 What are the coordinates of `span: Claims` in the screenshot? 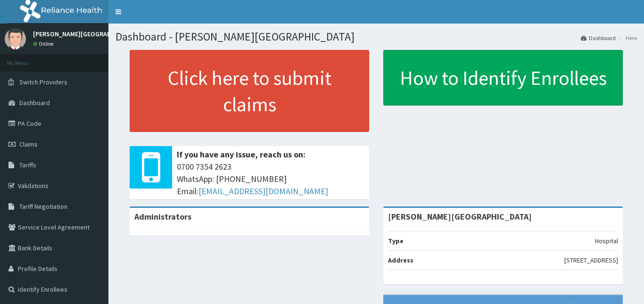 It's located at (28, 144).